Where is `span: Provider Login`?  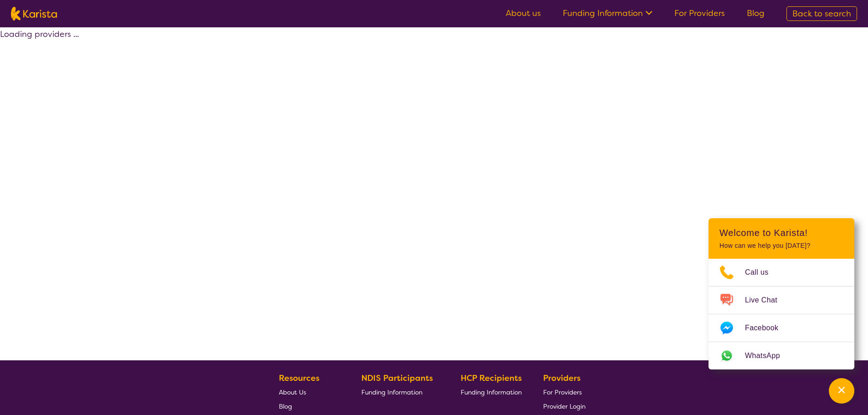 span: Provider Login is located at coordinates (564, 406).